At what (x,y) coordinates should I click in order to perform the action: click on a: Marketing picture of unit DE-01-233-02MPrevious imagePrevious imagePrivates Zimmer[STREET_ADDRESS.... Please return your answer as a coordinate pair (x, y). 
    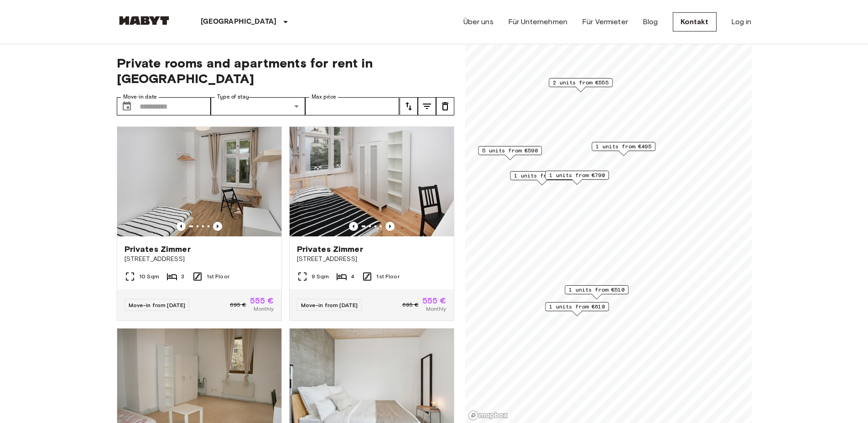
    Looking at the image, I should click on (199, 224).